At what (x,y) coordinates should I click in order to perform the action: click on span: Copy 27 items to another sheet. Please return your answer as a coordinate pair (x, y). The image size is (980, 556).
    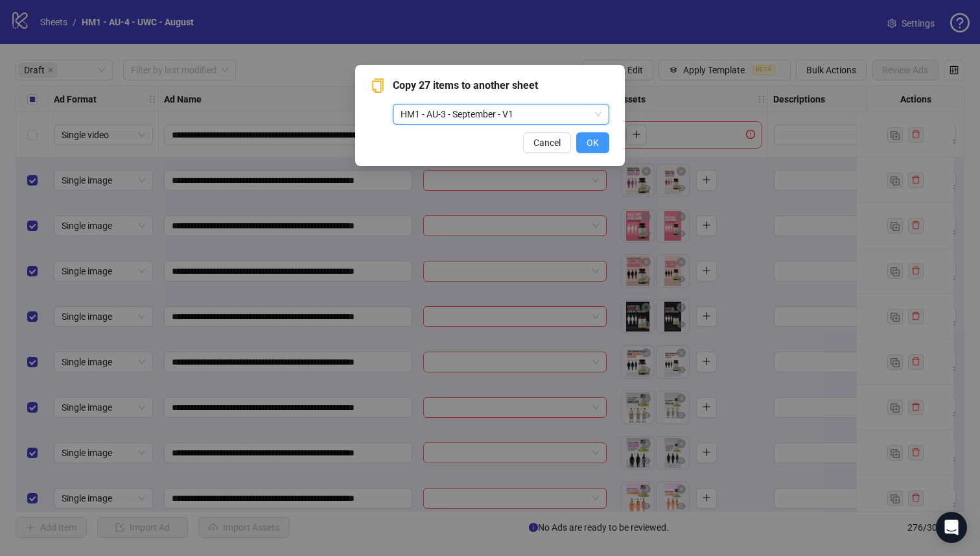
    Looking at the image, I should click on (501, 85).